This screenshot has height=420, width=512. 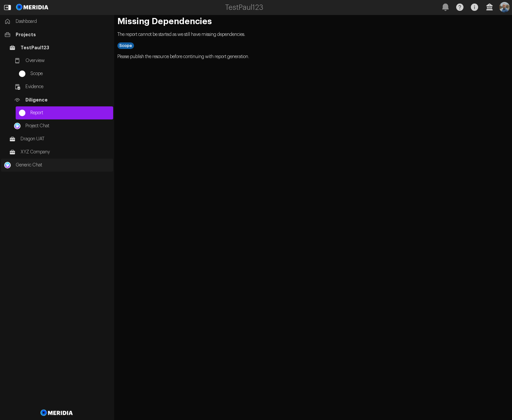 What do you see at coordinates (70, 113) in the screenshot?
I see `span: Report` at bounding box center [70, 113].